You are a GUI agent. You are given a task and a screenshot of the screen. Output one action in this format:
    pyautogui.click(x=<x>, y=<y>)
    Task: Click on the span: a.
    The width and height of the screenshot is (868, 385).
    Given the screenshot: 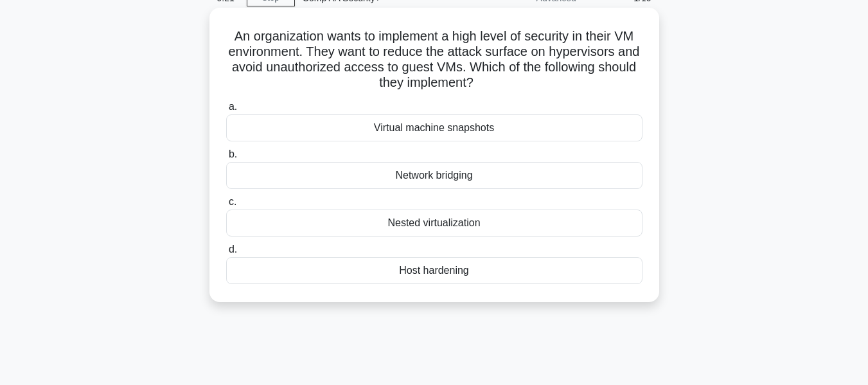 What is the action you would take?
    pyautogui.click(x=233, y=106)
    